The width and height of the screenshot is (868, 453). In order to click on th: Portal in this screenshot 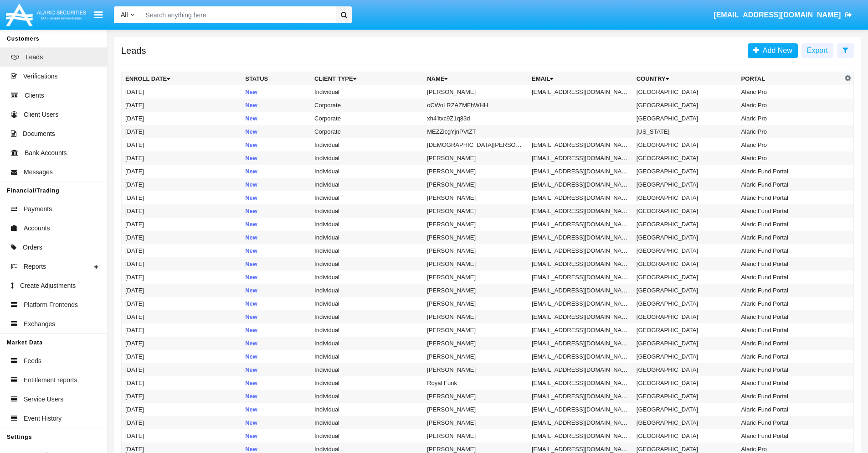, I will do `click(790, 79)`.